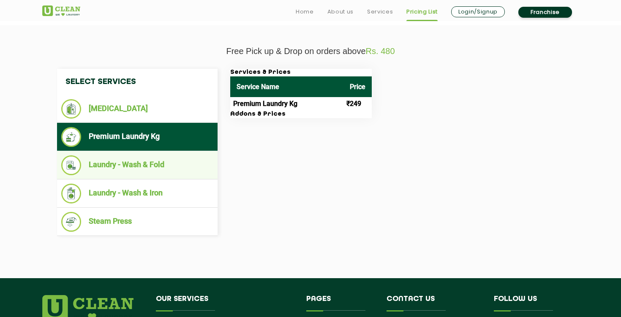  What do you see at coordinates (71, 109) in the screenshot?
I see `img: Dry Cleaning` at bounding box center [71, 109].